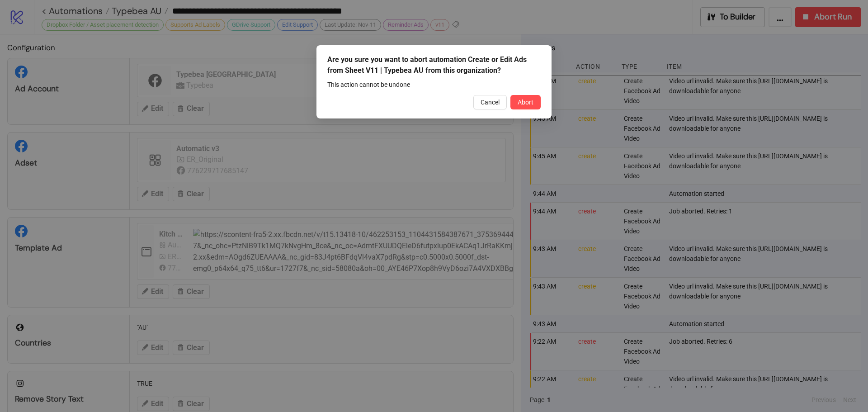  What do you see at coordinates (434, 65) in the screenshot?
I see `div: Are you sure you want to abort automation Create or Edit Ads from Sheet V11 | Typebea AU from thi...` at bounding box center [434, 65].